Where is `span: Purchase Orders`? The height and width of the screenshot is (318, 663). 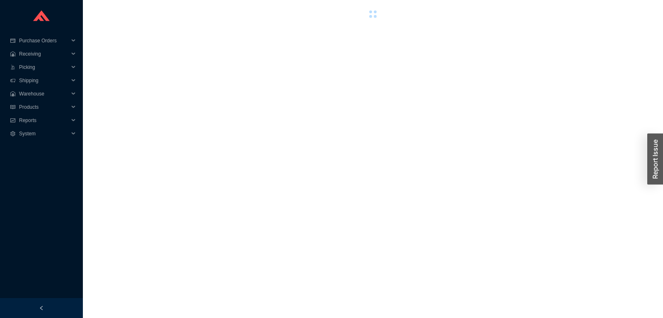
span: Purchase Orders is located at coordinates (44, 41).